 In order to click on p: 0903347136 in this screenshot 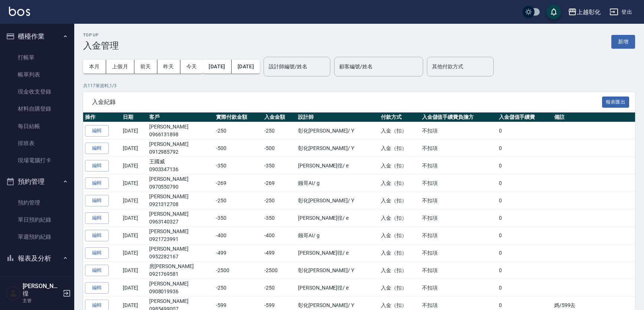, I will do `click(181, 169)`.